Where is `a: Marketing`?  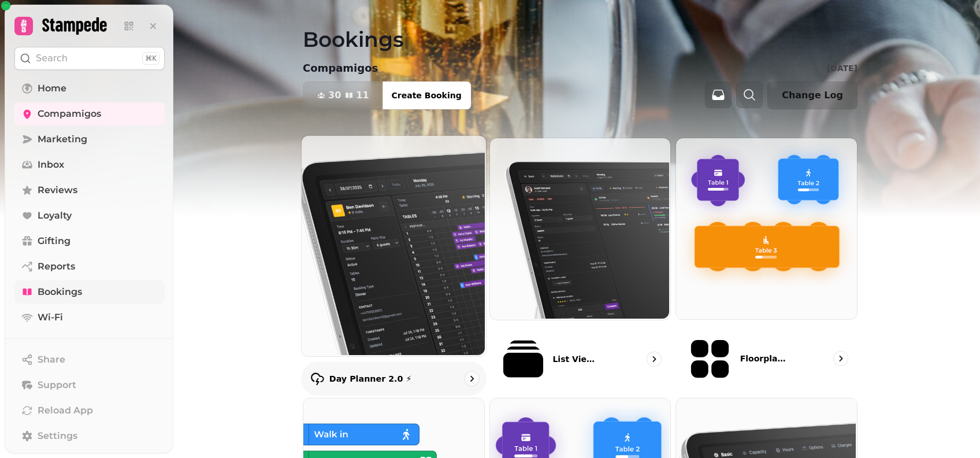 a: Marketing is located at coordinates (89, 139).